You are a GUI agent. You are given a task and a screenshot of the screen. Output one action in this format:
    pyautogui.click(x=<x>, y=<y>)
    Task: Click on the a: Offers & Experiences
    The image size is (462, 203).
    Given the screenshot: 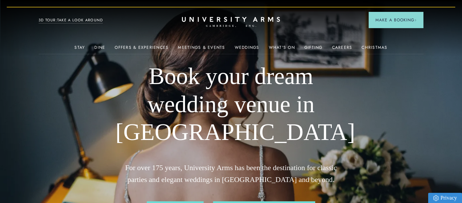 What is the action you would take?
    pyautogui.click(x=141, y=49)
    